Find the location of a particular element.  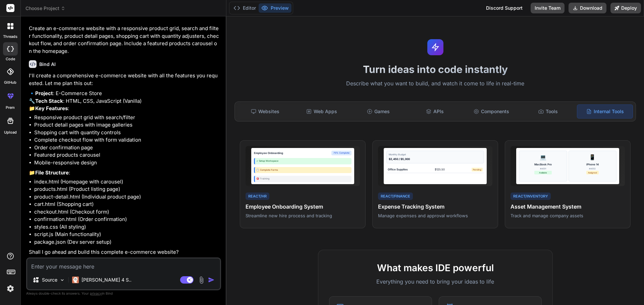

p: 🔹 : E-Commerce Store 🔧 : HTML, CSS, JavaScript (Vanilla) 📁 : is located at coordinates (124, 101).